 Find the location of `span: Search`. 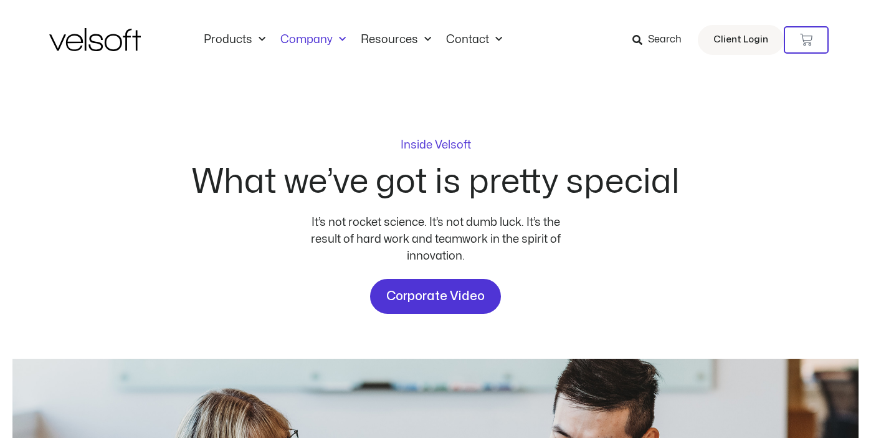

span: Search is located at coordinates (665, 40).